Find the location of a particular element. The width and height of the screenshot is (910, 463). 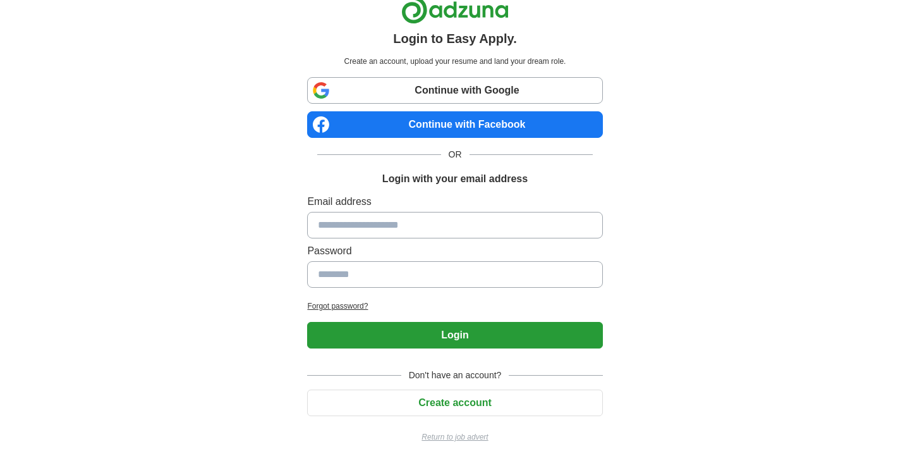

span: Don't have an account? is located at coordinates (455, 375).